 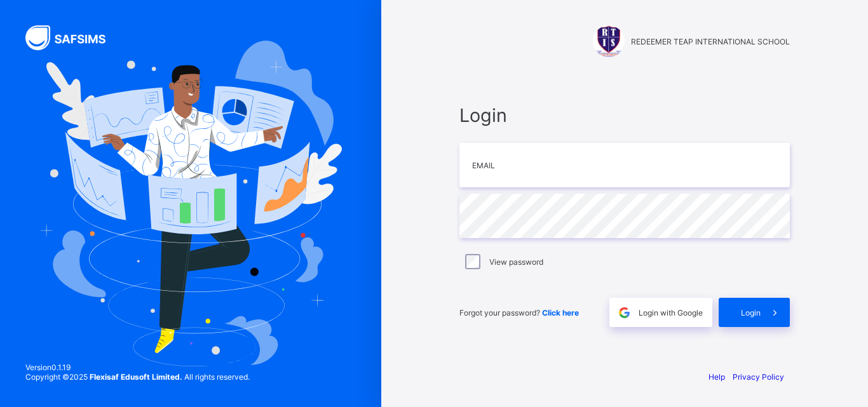 What do you see at coordinates (137, 377) in the screenshot?
I see `span: Copyright © 2025 All rights reserved.` at bounding box center [137, 377].